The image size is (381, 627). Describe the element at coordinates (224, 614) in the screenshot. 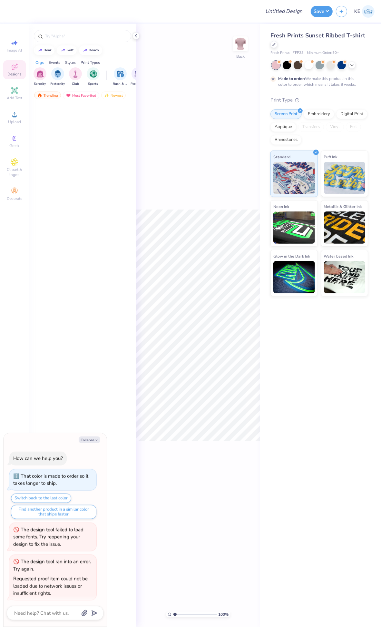

I see `span: 100 %` at that location.